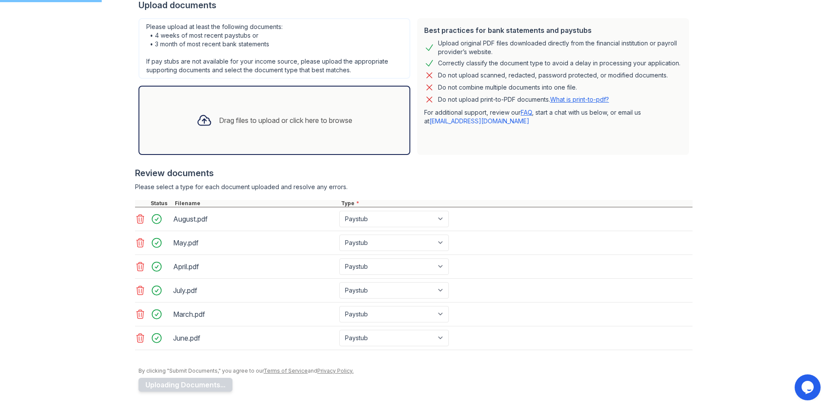 The width and height of the screenshot is (831, 409). Describe the element at coordinates (526, 112) in the screenshot. I see `a: FAQ` at that location.